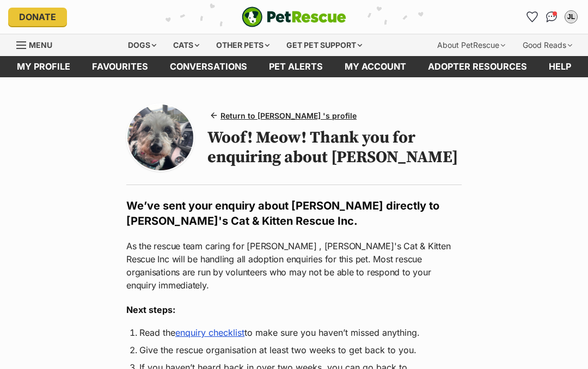 This screenshot has width=588, height=369. Describe the element at coordinates (294, 17) in the screenshot. I see `a: PetRescue` at that location.